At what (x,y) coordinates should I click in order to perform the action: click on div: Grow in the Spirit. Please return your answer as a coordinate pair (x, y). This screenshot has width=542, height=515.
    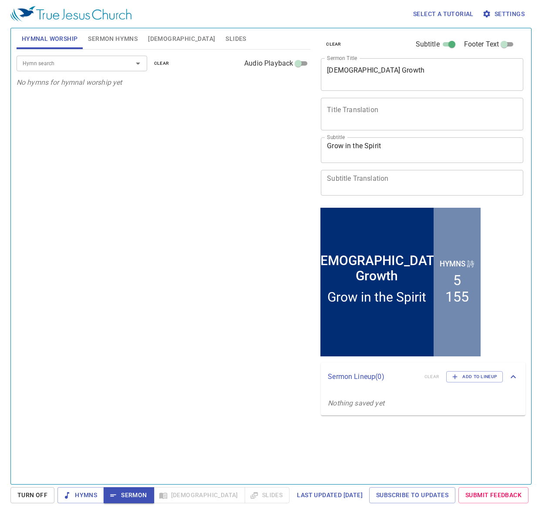
    Looking at the image, I should click on (59, 92).